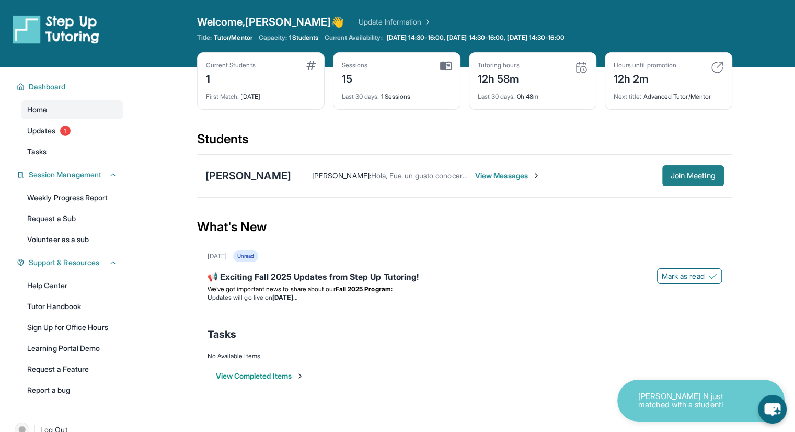 The image size is (795, 432). Describe the element at coordinates (426, 22) in the screenshot. I see `img: Chevron Right` at that location.